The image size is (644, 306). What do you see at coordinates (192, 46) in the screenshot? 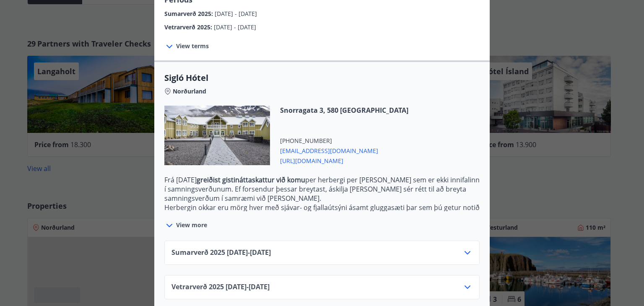
I see `span: View terms` at bounding box center [192, 46].